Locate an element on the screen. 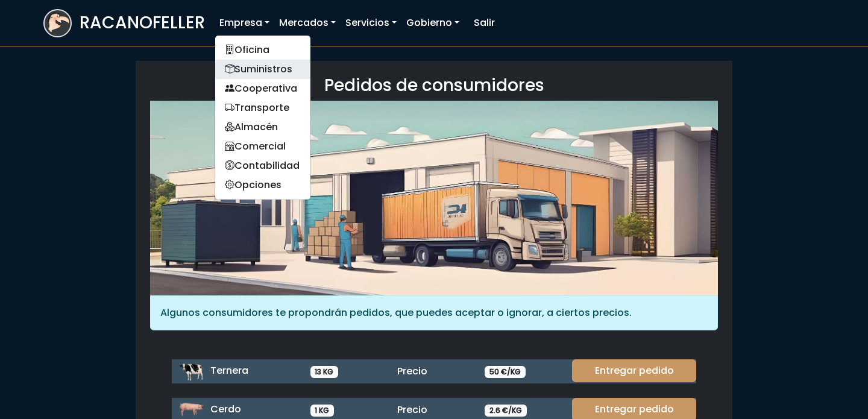 The height and width of the screenshot is (419, 868). a: Empresa is located at coordinates (244, 23).